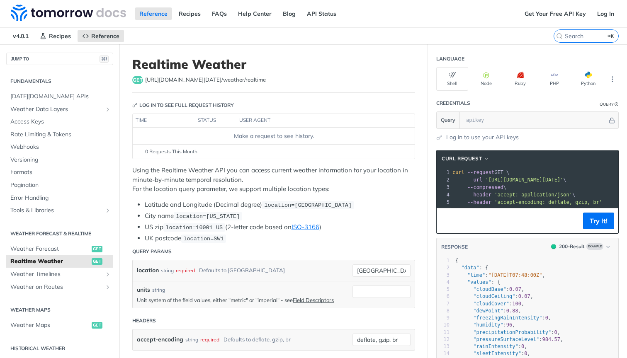  What do you see at coordinates (60, 110) in the screenshot?
I see `a: Weather Data LayersShow subpages for Weather Data Layers` at bounding box center [60, 110].